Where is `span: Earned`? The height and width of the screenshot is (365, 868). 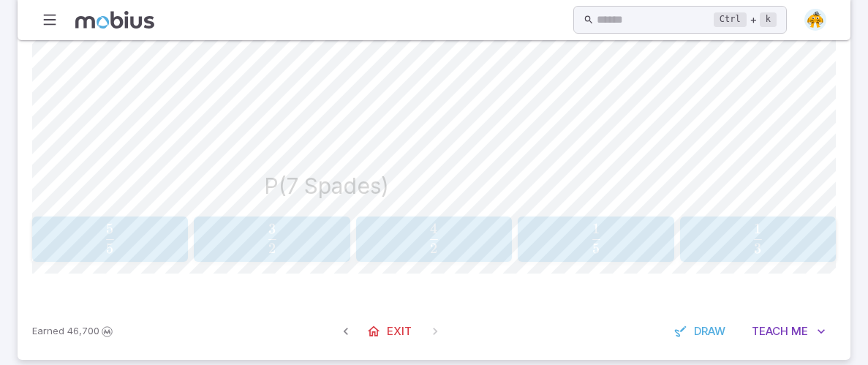 span: Earned is located at coordinates (48, 331).